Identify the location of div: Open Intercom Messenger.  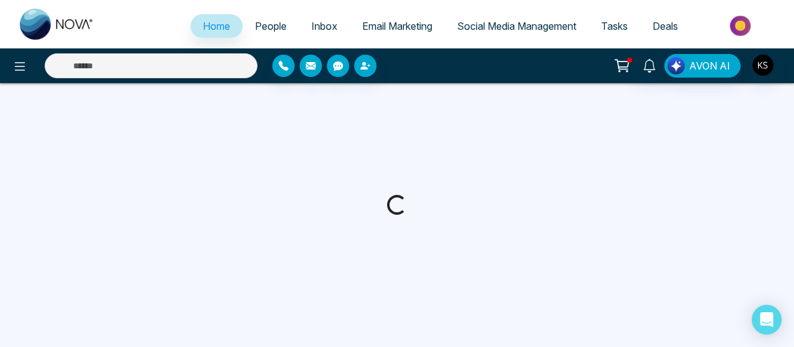
(767, 320).